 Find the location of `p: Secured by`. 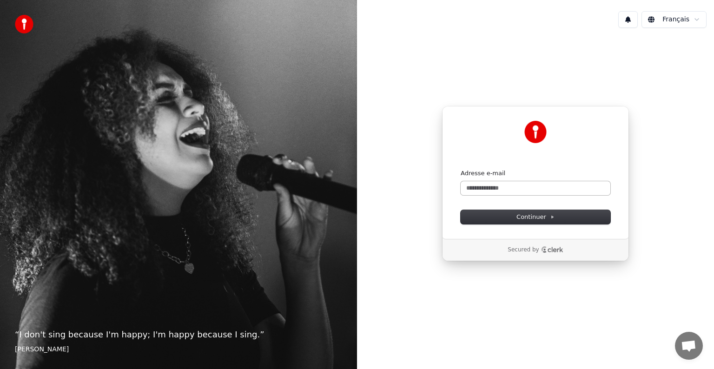

p: Secured by is located at coordinates (523, 250).